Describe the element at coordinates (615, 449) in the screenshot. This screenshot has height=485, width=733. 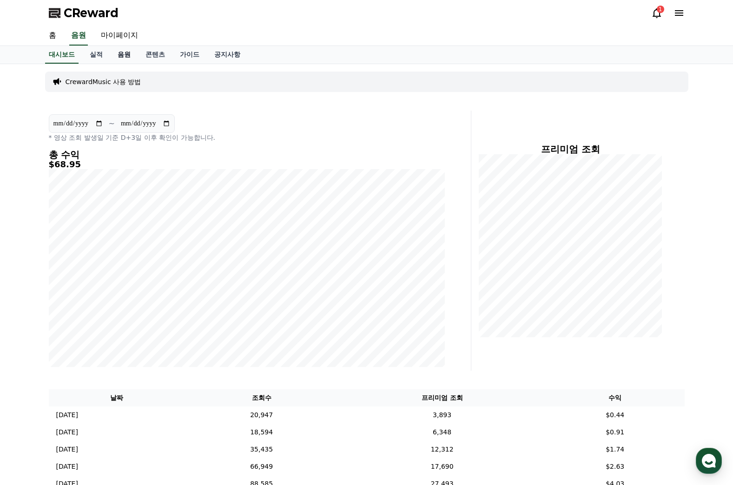
I see `td: $1.74` at that location.